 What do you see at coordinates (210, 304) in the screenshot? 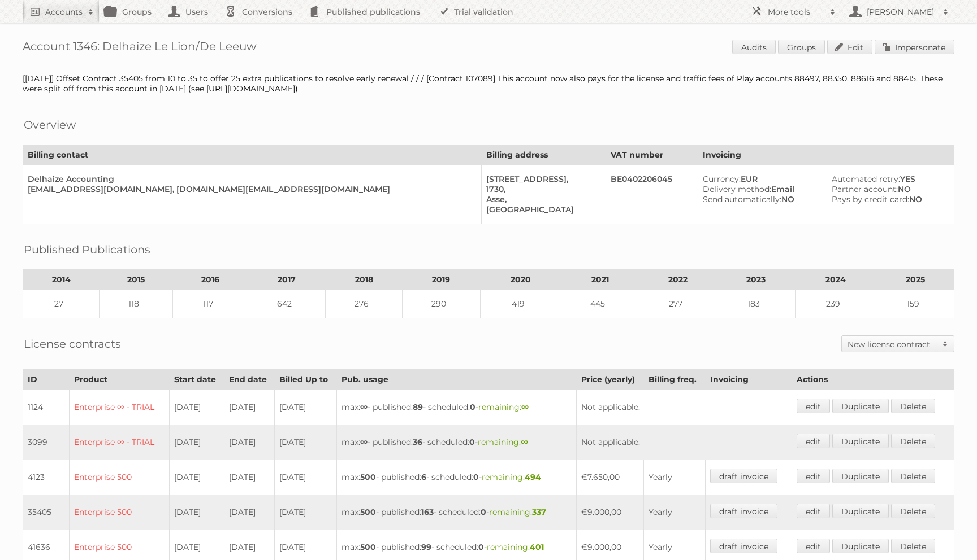
I see `td: 117` at bounding box center [210, 304].